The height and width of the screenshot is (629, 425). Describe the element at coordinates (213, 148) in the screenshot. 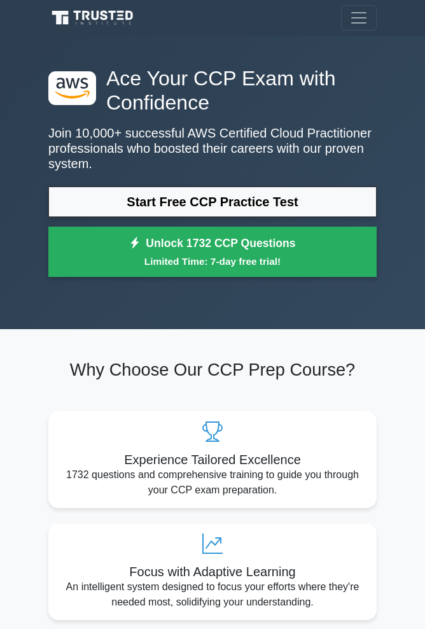

I see `p: Join 10,000+ successful AWS Certified Cloud Practitioner professionals who boosted their careers ...` at that location.